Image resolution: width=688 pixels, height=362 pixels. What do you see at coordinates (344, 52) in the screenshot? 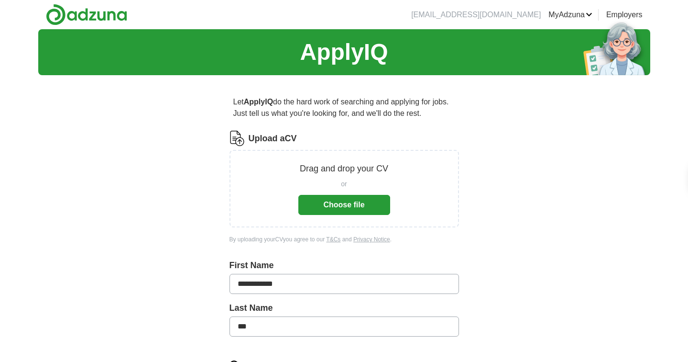
I see `h1: ApplyIQ` at bounding box center [344, 52].